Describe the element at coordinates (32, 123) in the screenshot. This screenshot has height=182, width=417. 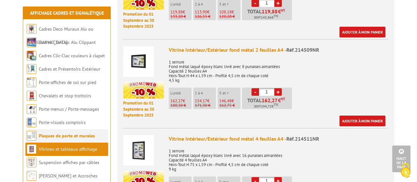
I see `img: Porte-visuels comptoirs` at that location.